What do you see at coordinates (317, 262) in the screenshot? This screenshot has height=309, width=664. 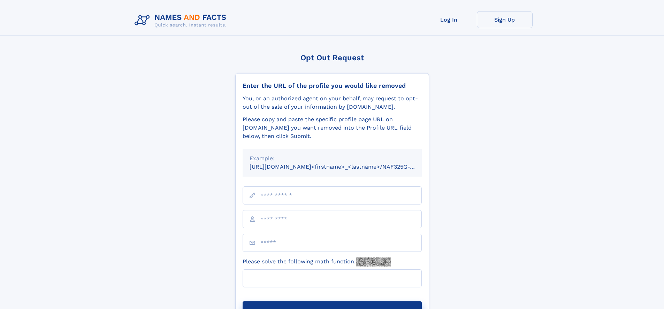 I see `label: Please solve the following math function:` at bounding box center [317, 262].